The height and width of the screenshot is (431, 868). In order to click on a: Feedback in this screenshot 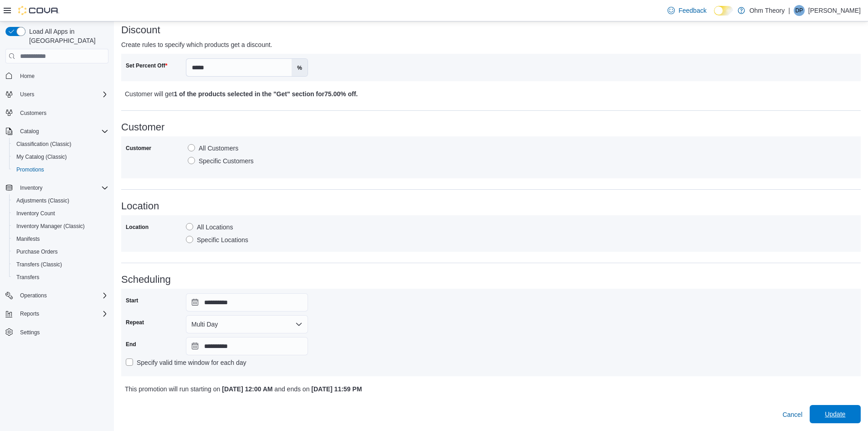, I will do `click(687, 11)`.